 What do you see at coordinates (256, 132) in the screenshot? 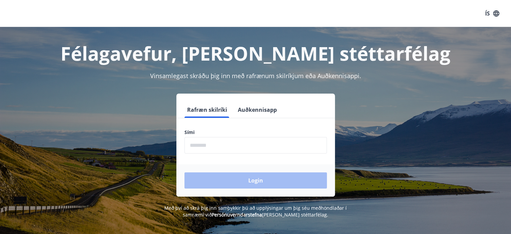
I see `label: Sími` at bounding box center [256, 132].